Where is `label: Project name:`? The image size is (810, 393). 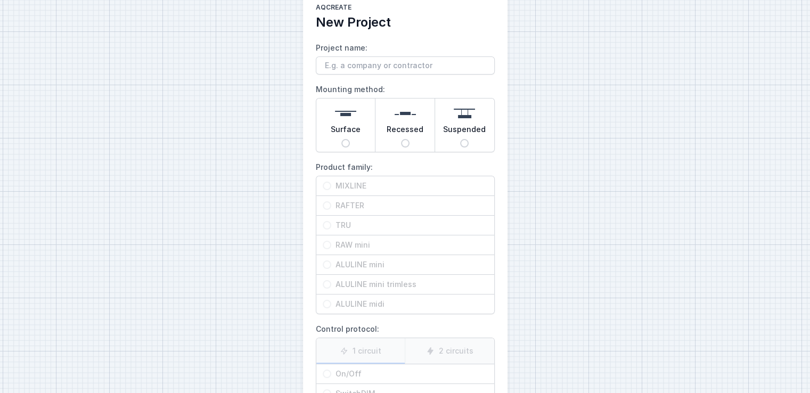 label: Project name: is located at coordinates (405, 57).